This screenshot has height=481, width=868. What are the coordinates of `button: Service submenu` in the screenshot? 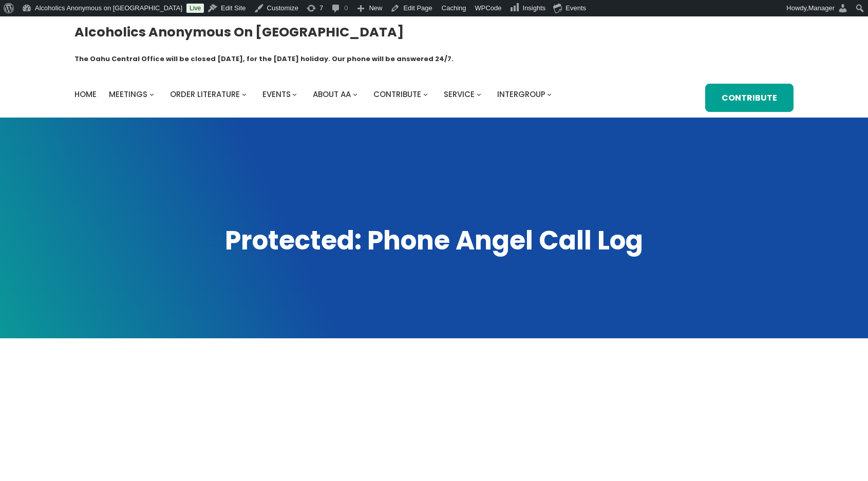 It's located at (478, 94).